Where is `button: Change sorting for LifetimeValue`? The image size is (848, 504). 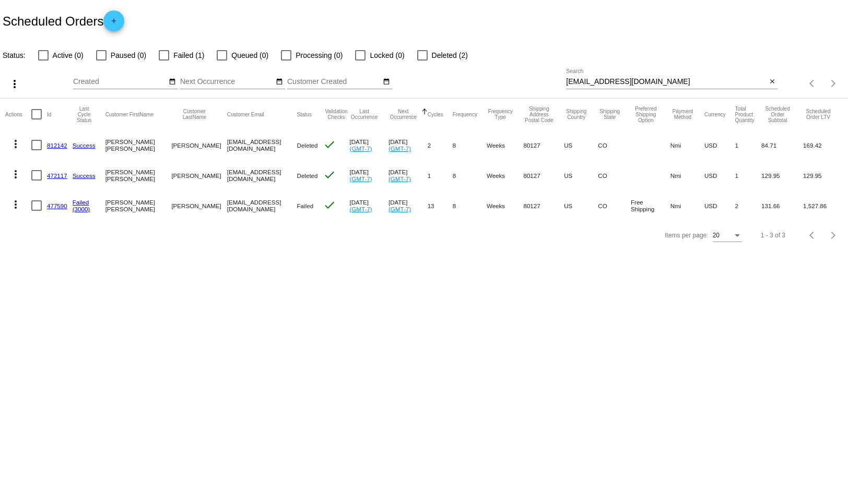
button: Change sorting for LifetimeValue is located at coordinates (818, 114).